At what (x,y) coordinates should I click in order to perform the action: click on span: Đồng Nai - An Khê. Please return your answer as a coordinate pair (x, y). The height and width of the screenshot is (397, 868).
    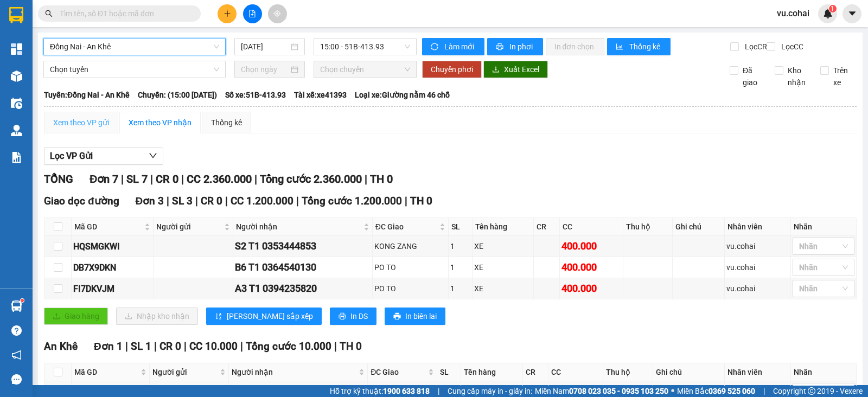
    Looking at the image, I should click on (134, 47).